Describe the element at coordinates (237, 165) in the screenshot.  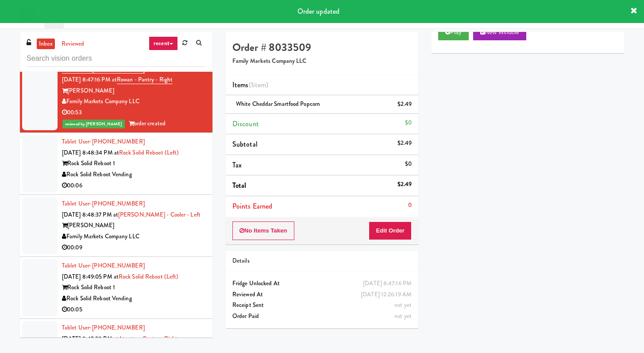
I see `span: Tax` at that location.